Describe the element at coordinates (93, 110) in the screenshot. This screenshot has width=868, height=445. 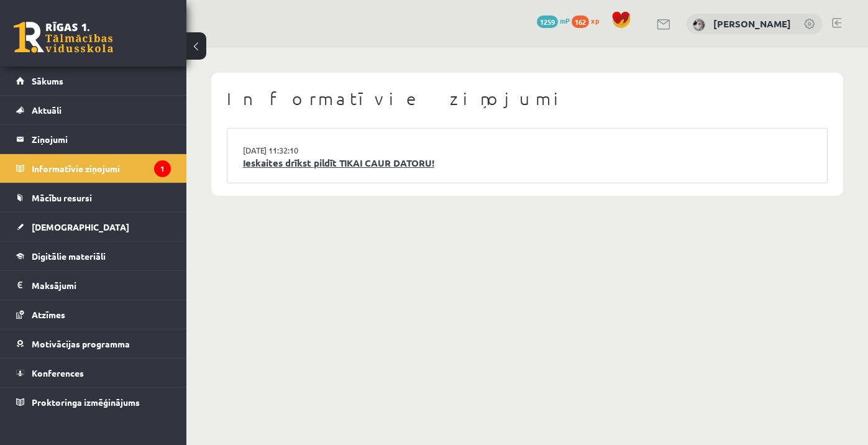
I see `a: Aktuāli` at that location.